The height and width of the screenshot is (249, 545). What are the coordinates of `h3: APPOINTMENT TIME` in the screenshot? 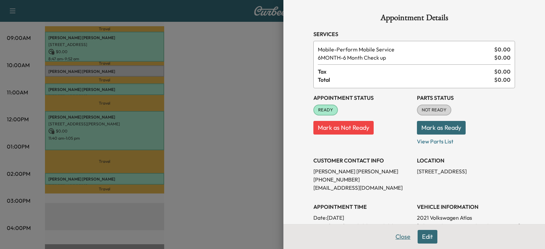 It's located at (363, 207).